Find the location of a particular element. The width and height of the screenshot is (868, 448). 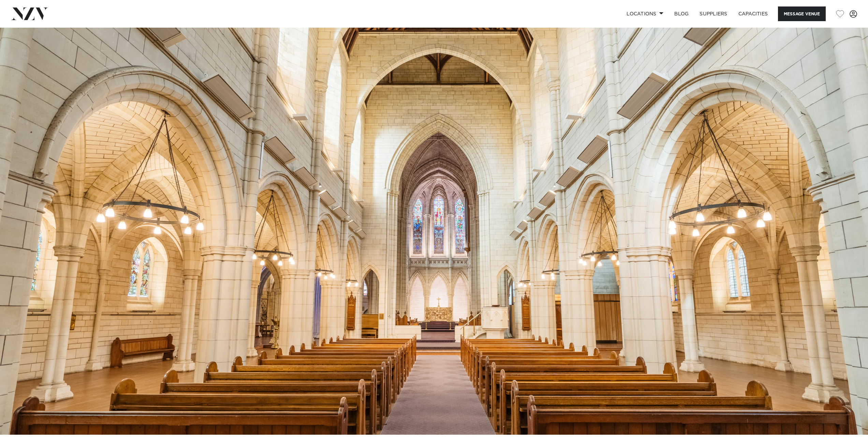

a: SUPPLIERS is located at coordinates (713, 14).